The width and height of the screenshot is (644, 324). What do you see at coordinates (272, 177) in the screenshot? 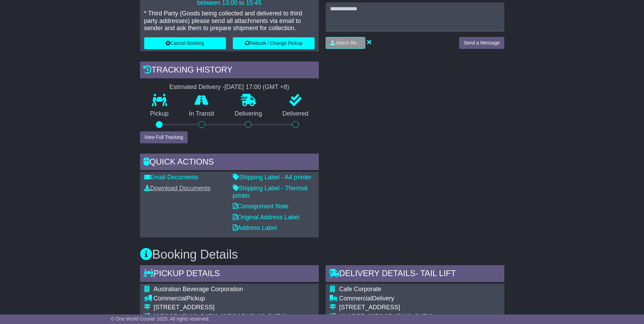
I see `a: Shipping Label - A4 printer` at bounding box center [272, 177].